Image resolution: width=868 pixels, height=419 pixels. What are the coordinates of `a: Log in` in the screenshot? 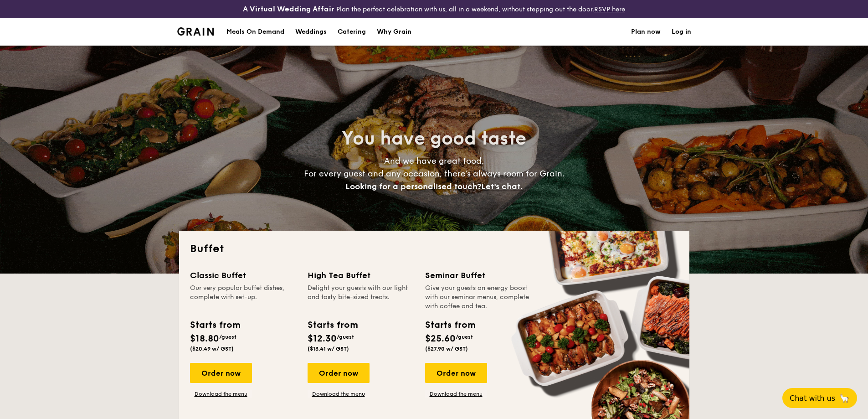 It's located at (681, 32).